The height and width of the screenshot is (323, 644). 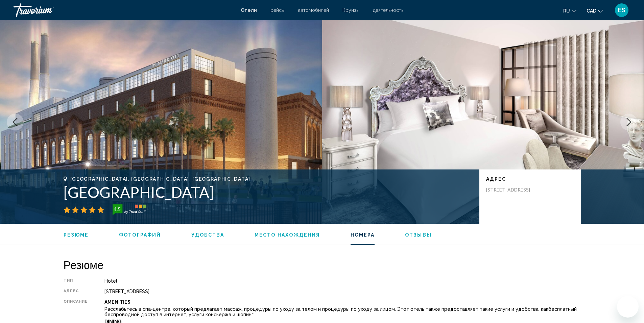 I want to click on a: рейсы, so click(x=277, y=10).